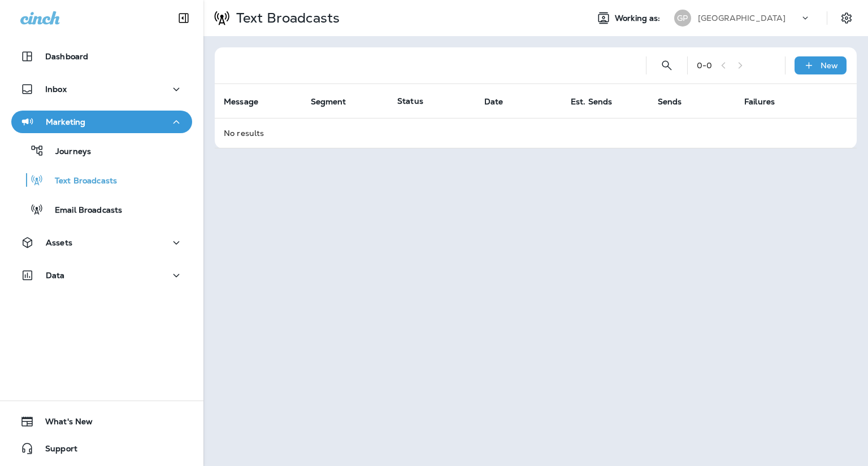  I want to click on button: Journeys, so click(102, 151).